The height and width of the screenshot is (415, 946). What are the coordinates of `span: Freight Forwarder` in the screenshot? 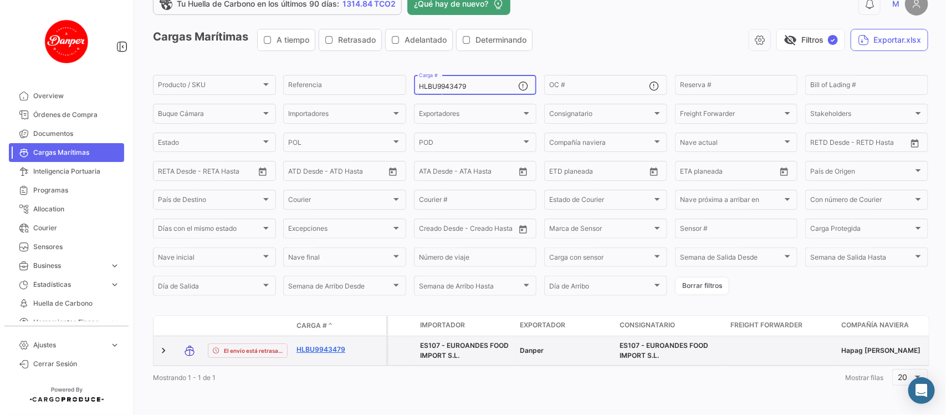 It's located at (732, 115).